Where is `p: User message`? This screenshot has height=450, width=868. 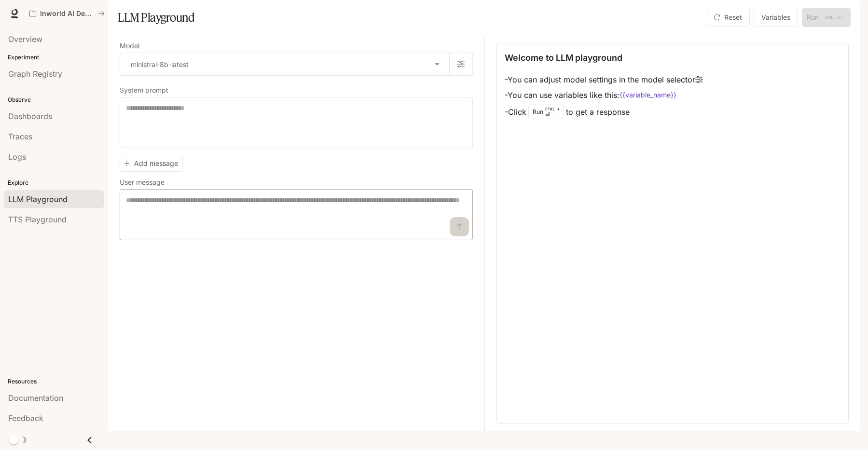
p: User message is located at coordinates (142, 182).